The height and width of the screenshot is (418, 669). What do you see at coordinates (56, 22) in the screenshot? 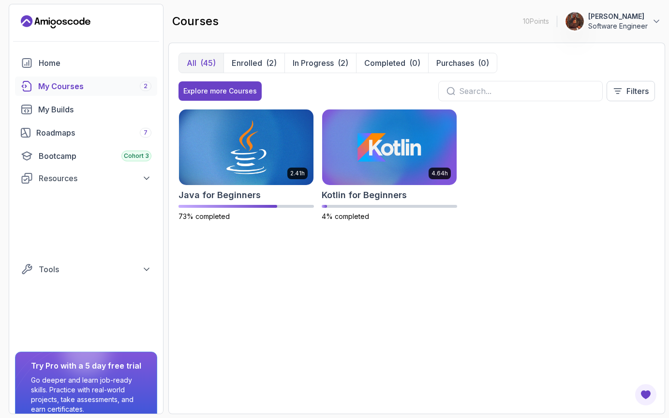
I see `a: Landing page` at bounding box center [56, 22].